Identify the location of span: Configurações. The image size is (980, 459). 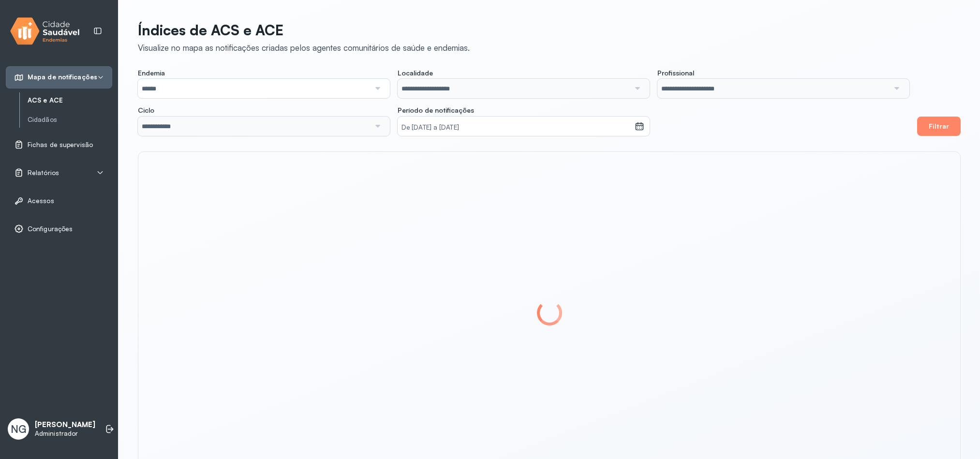
(50, 229).